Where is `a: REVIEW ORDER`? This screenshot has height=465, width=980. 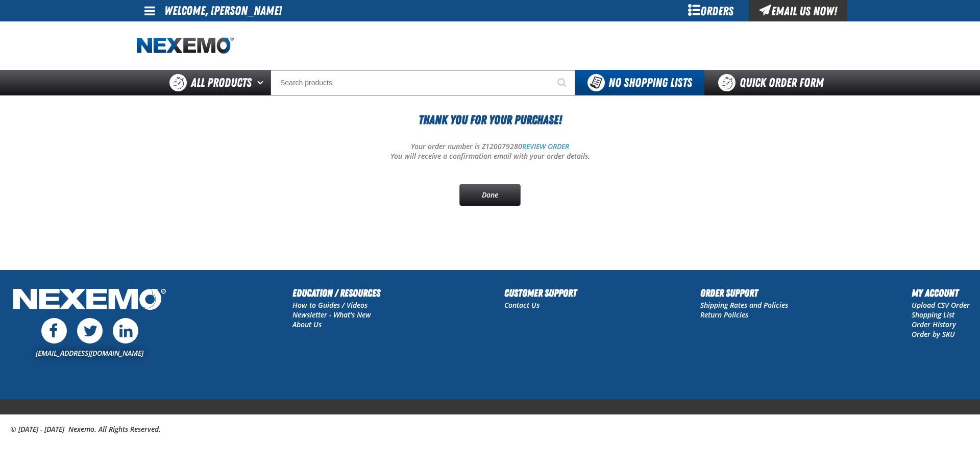 a: REVIEW ORDER is located at coordinates (545, 146).